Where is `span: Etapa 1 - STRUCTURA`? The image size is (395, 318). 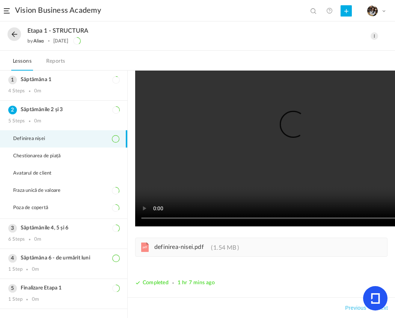 span: Etapa 1 - STRUCTURA is located at coordinates (58, 31).